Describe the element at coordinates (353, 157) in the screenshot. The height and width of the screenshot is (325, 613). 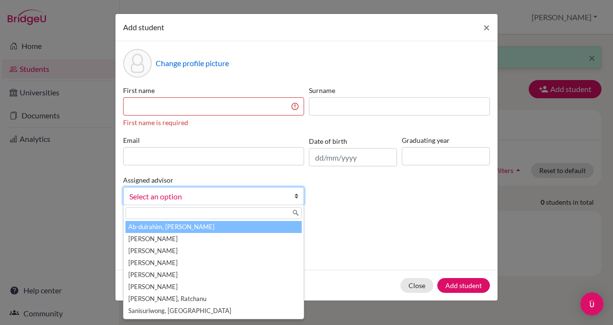
I see `input: dd/mm/yyyy` at that location.